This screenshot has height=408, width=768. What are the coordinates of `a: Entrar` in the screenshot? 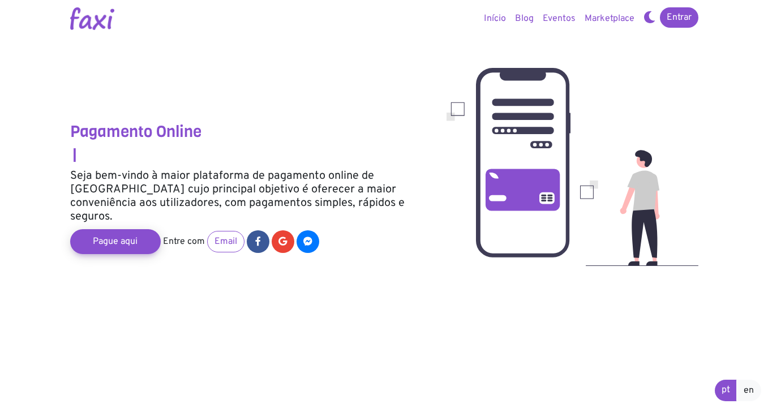 It's located at (679, 18).